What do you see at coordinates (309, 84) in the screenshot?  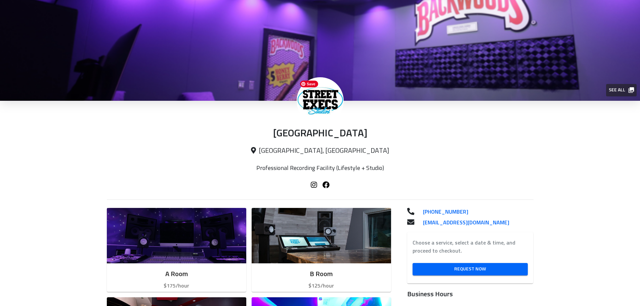 I see `span: Save` at bounding box center [309, 84].